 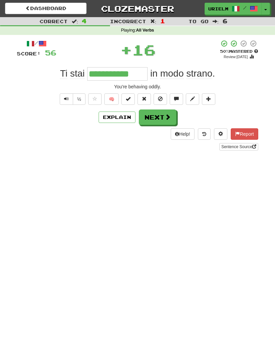 I want to click on span: strano, so click(x=200, y=74).